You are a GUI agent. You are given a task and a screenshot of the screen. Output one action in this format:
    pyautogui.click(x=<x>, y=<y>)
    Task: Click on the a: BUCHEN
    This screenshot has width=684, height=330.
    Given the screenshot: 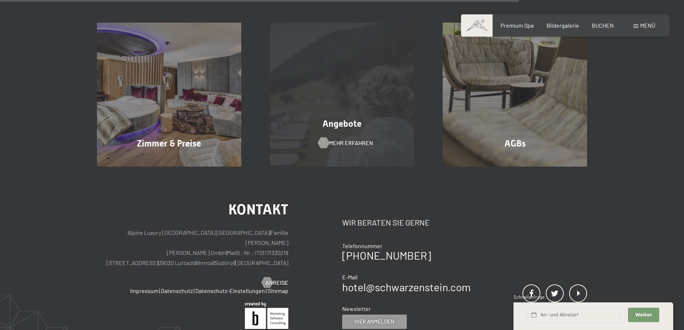 What is the action you would take?
    pyautogui.click(x=602, y=25)
    